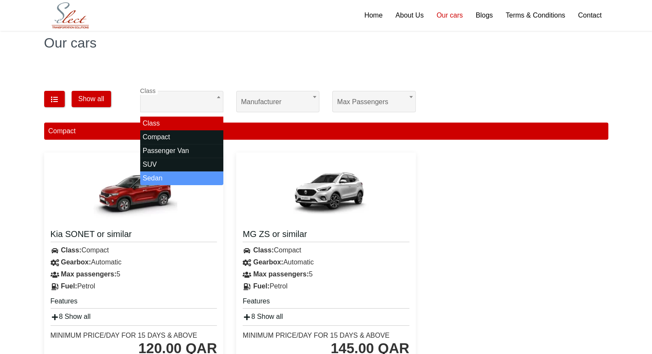  I want to click on span: Max passengers, so click(374, 102).